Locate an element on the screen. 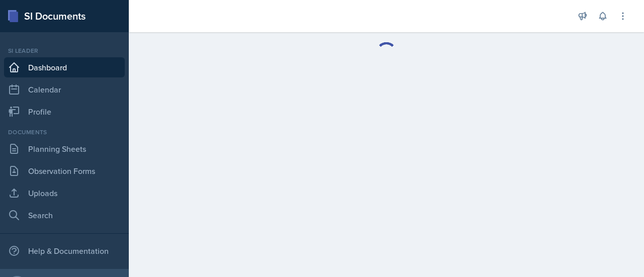  a: Uploads is located at coordinates (65, 193).